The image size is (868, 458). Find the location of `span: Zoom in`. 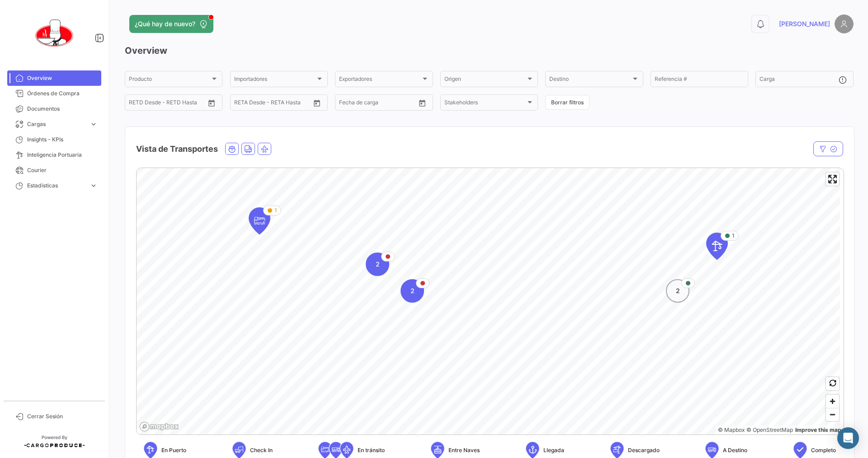

span: Zoom in is located at coordinates (832, 401).